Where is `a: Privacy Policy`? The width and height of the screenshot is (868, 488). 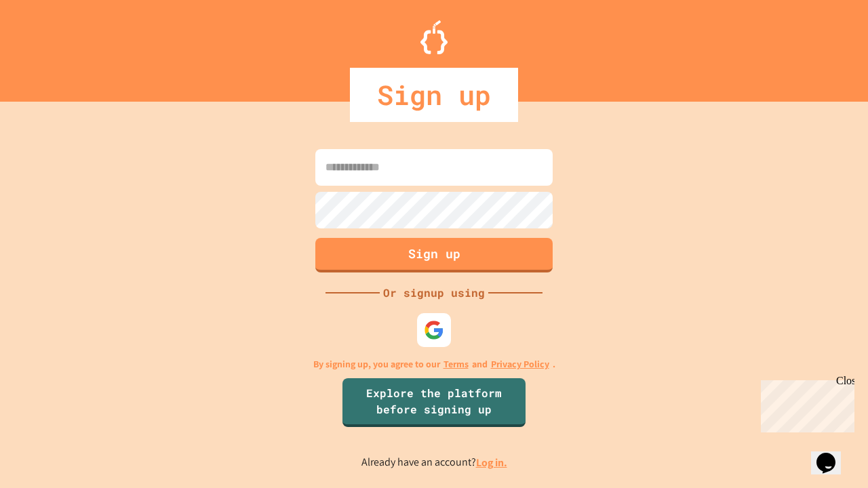 a: Privacy Policy is located at coordinates (520, 364).